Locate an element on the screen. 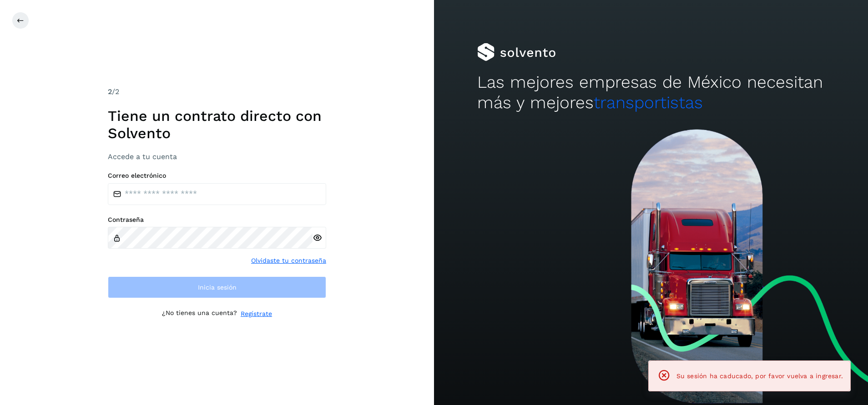 This screenshot has height=405, width=868. label: Contraseña is located at coordinates (217, 219).